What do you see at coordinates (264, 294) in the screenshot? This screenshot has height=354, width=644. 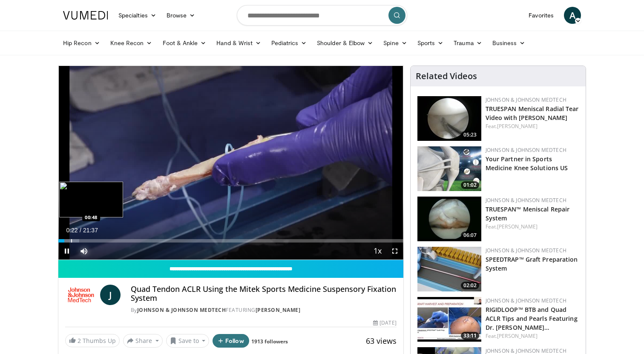 I see `h4: Quad Tendon ACLR Using the Mitek Sports Medicine Suspensory Fixation System` at bounding box center [264, 294].